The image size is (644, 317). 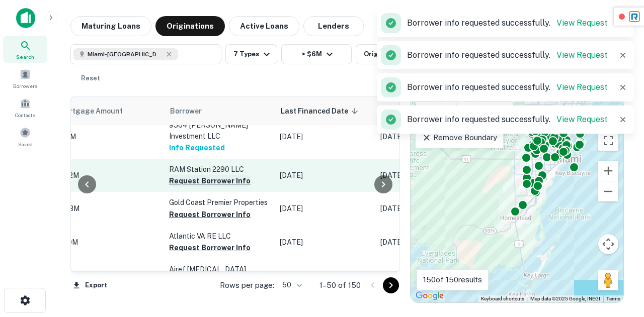 What do you see at coordinates (459, 138) in the screenshot?
I see `p: Remove Boundary` at bounding box center [459, 138].